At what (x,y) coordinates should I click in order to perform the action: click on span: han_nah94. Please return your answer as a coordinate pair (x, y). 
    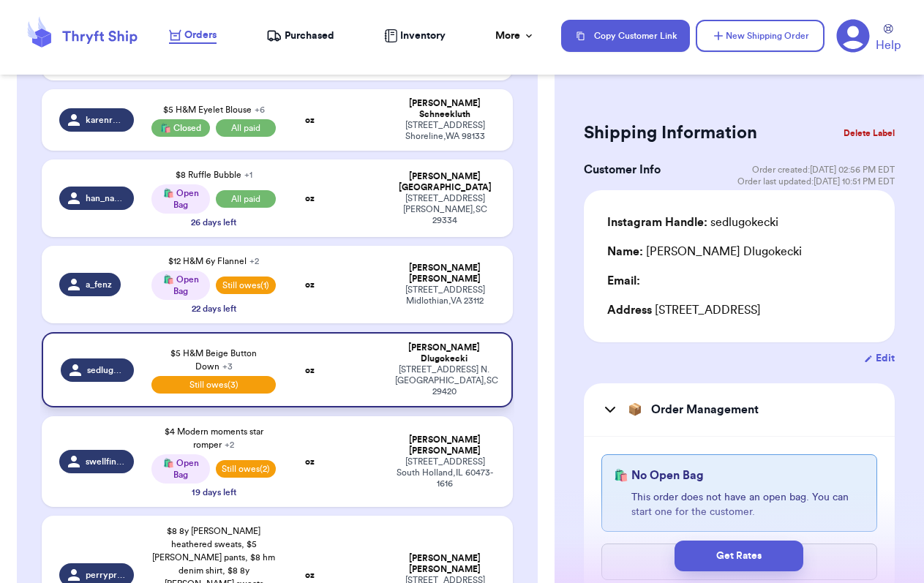
    Looking at the image, I should click on (106, 199).